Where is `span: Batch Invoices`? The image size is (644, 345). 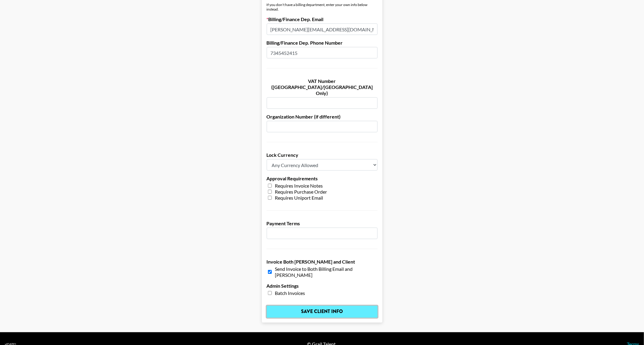 span: Batch Invoices is located at coordinates (290, 293).